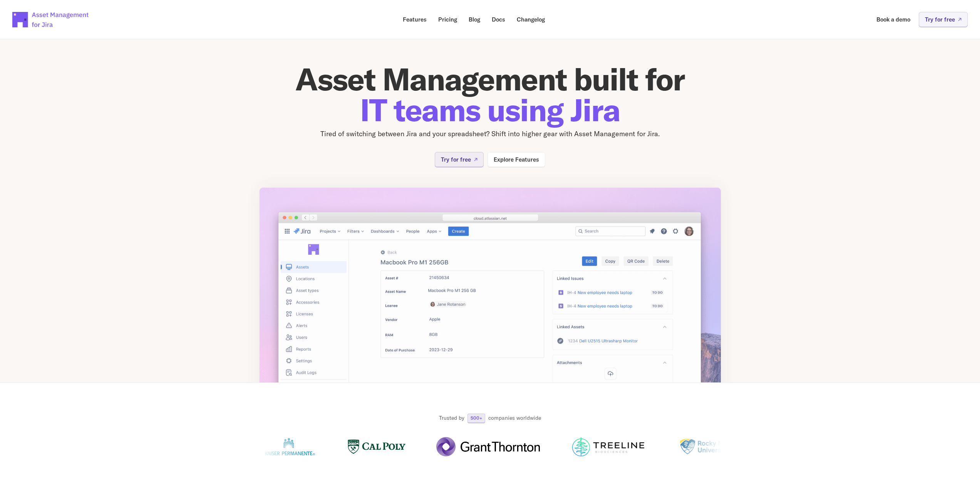  I want to click on p: Changelog, so click(531, 19).